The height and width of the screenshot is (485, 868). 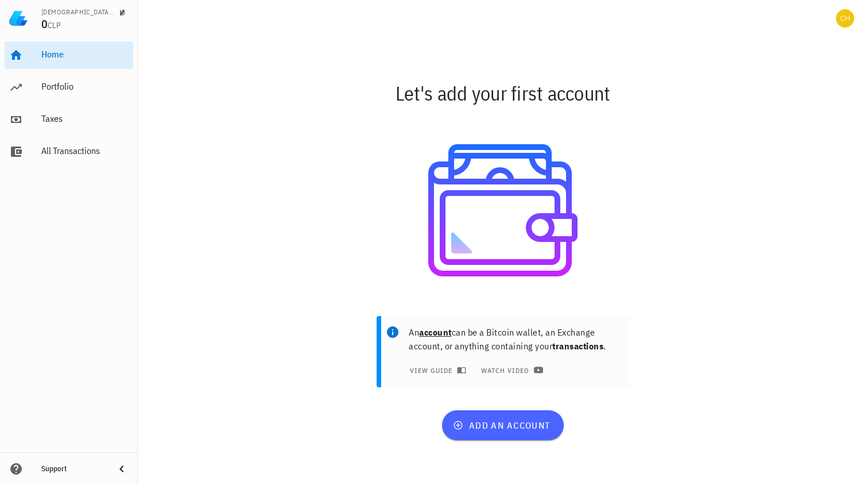 I want to click on img: LedgiFi, so click(x=18, y=18).